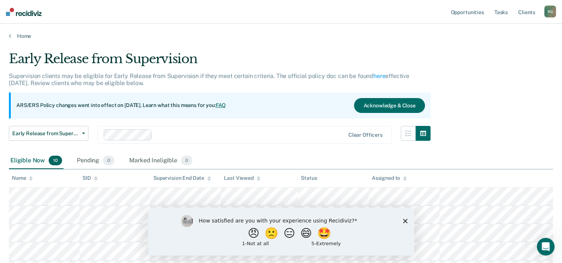 The height and width of the screenshot is (263, 562). I want to click on div: Eligible Now10, so click(36, 161).